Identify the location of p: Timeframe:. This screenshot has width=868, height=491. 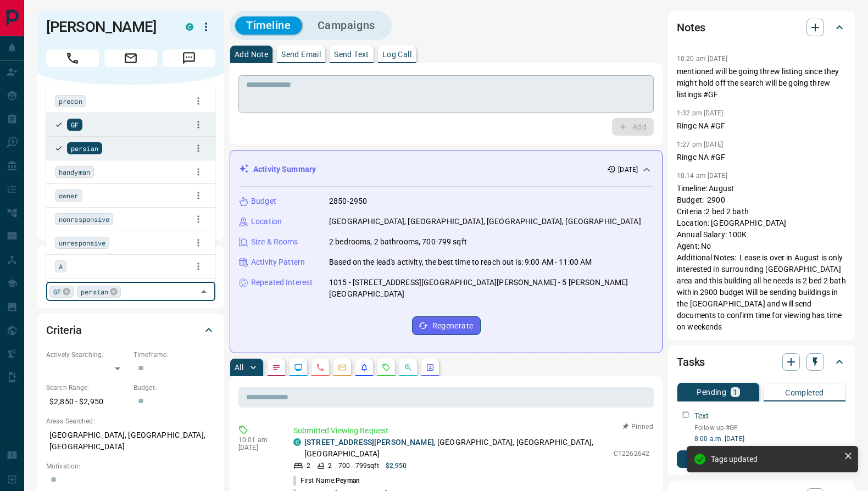
(174, 355).